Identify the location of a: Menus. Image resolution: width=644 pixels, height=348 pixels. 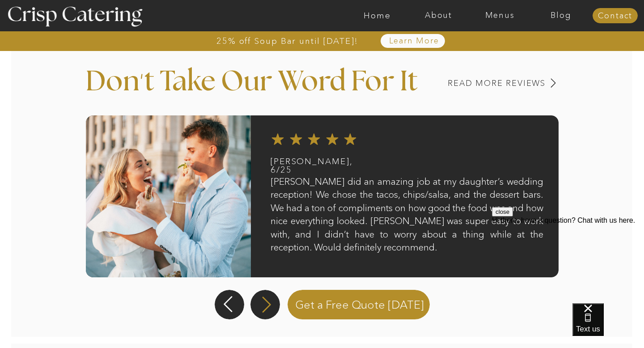
(499, 16).